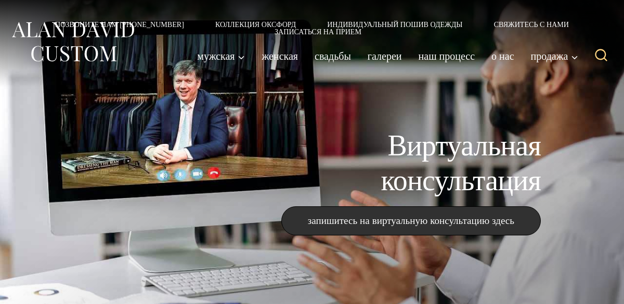 The height and width of the screenshot is (304, 624). What do you see at coordinates (549, 56) in the screenshot?
I see `font: Продажа` at bounding box center [549, 56].